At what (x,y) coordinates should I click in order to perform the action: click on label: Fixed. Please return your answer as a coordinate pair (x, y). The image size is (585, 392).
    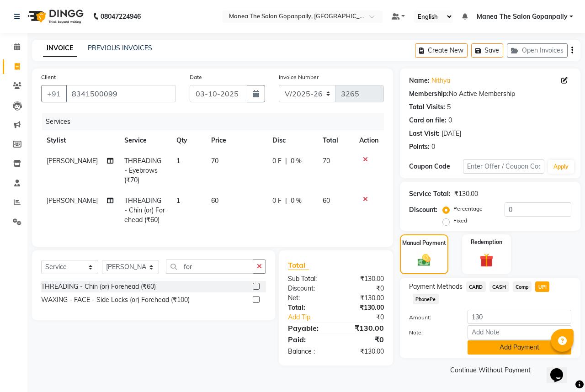
    Looking at the image, I should click on (461, 220).